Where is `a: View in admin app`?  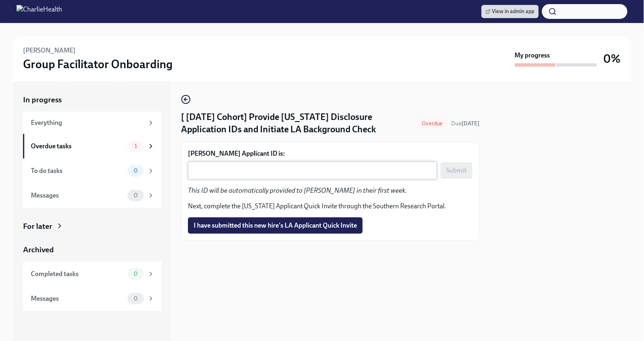
a: View in admin app is located at coordinates (510, 12).